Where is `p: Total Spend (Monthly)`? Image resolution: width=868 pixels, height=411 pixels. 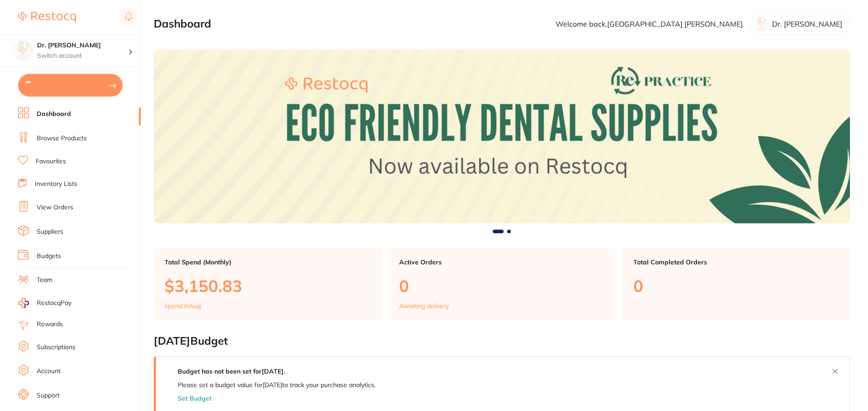 p: Total Spend (Monthly) is located at coordinates (267, 262).